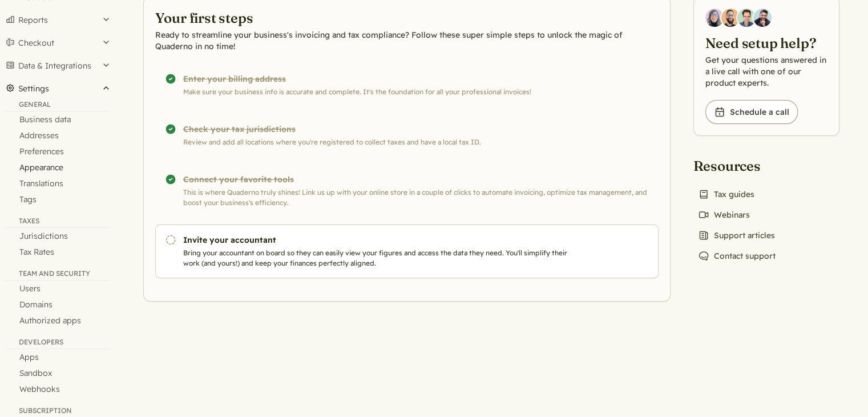  Describe the element at coordinates (407, 40) in the screenshot. I see `p: Ready to streamline your business's invoicing and tax compliance? Follow these super simple steps...` at that location.